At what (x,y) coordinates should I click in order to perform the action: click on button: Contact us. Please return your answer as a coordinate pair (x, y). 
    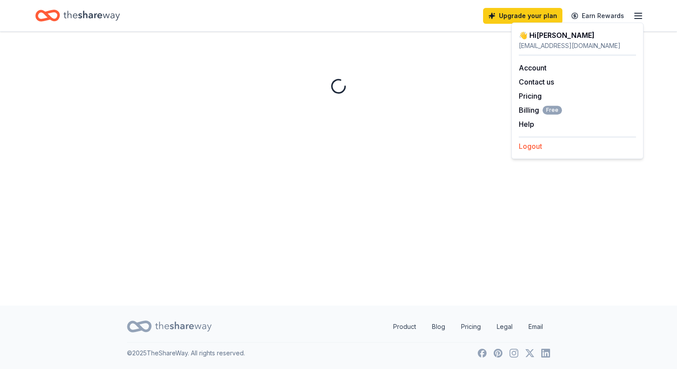
    Looking at the image, I should click on (536, 82).